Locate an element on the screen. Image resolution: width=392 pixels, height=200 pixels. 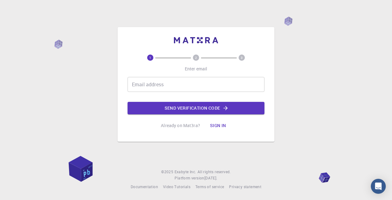
span: Terms of service is located at coordinates (210, 186).